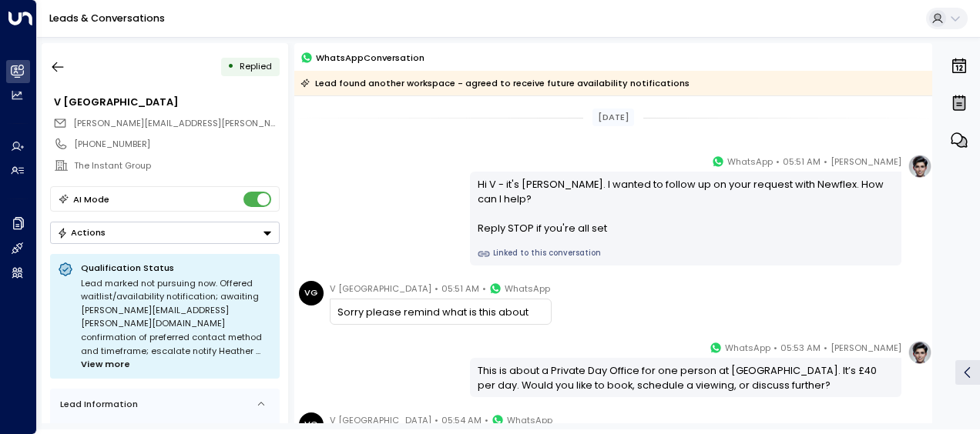  What do you see at coordinates (256, 66) in the screenshot?
I see `span: Replied` at bounding box center [256, 66].